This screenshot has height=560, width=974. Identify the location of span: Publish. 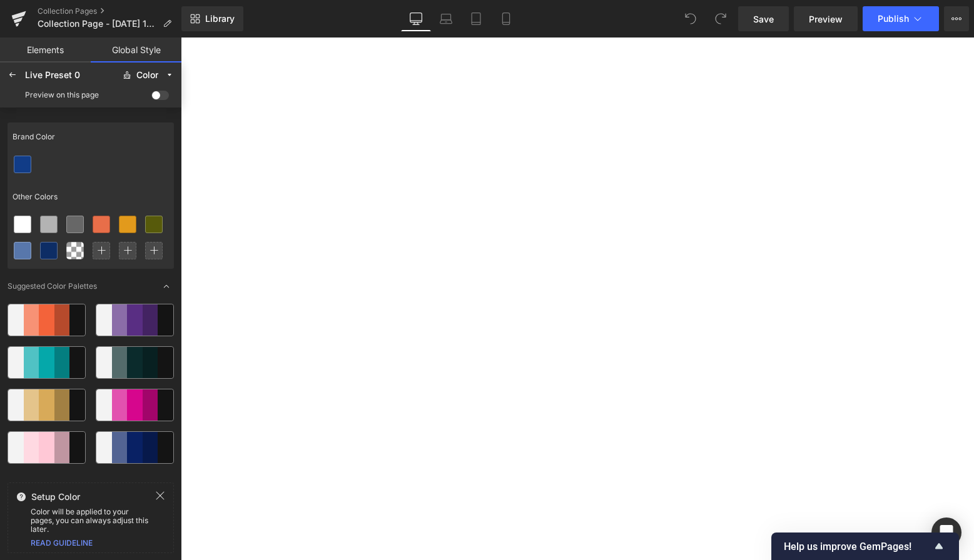
(893, 19).